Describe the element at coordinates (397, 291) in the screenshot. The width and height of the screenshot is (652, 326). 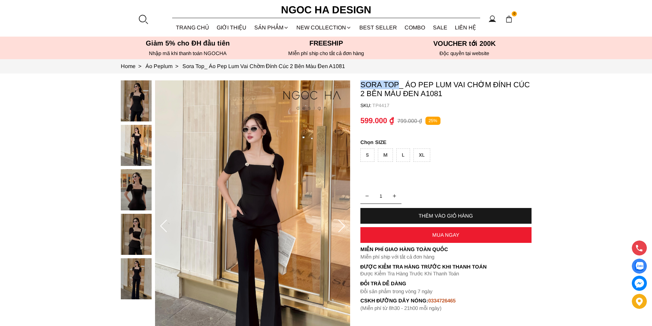
I see `font: Đổi sản phẩm trong vòng 7 ngày` at that location.